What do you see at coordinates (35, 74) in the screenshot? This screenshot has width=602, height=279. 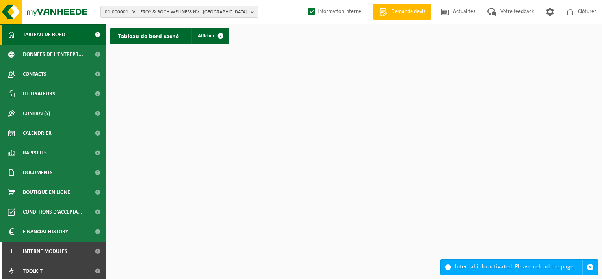 I see `span: Contacts` at bounding box center [35, 74].